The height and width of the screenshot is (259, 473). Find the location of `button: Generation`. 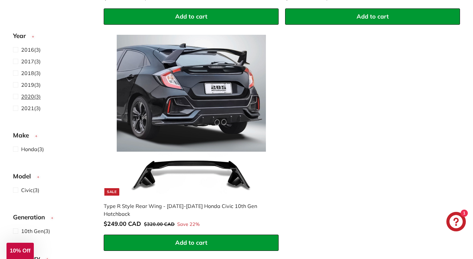

button: Generation is located at coordinates (53, 219).